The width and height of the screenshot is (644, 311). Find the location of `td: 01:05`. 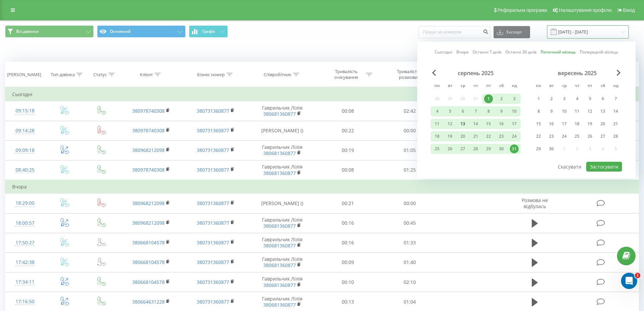

td: 01:05 is located at coordinates (410, 150).